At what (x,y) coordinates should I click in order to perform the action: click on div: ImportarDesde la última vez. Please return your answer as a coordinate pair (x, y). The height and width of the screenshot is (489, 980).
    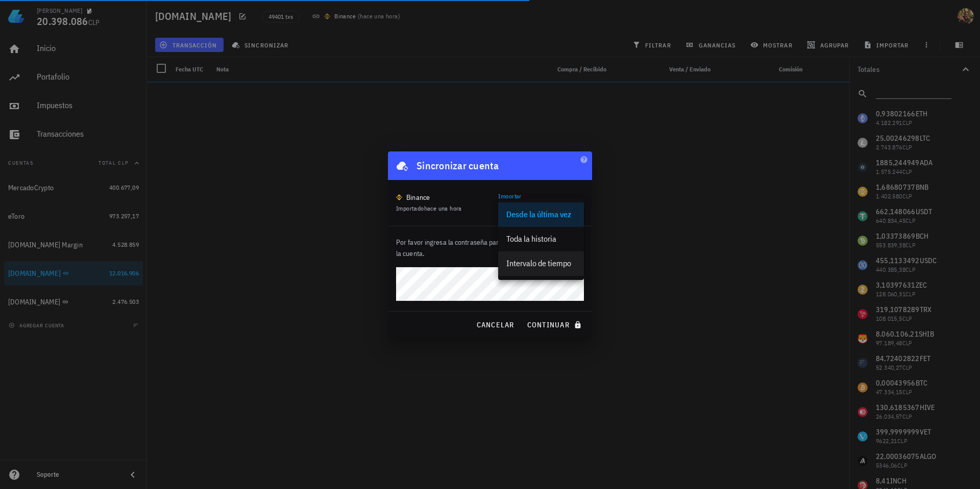
    Looking at the image, I should click on (541, 207).